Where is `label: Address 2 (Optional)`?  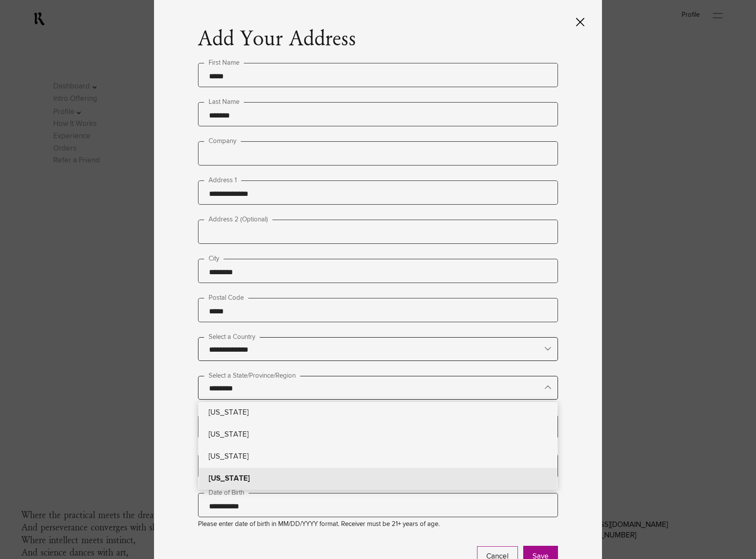 label: Address 2 (Optional) is located at coordinates (238, 220).